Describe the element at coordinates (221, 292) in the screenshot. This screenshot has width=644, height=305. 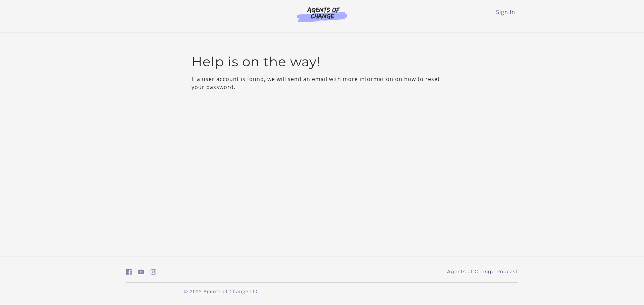
I see `p: © 2022 Agents of Change LLC` at that location.